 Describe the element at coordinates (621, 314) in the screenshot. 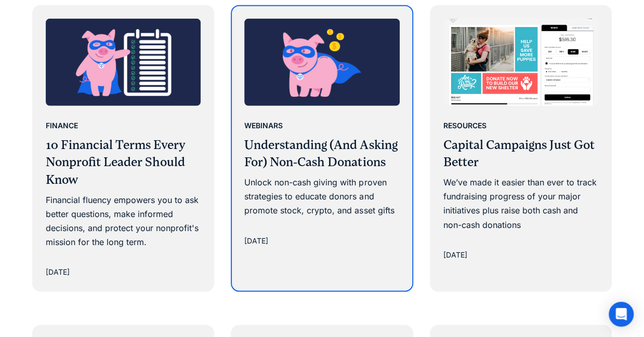

I see `div: Open Intercom Messenger` at that location.